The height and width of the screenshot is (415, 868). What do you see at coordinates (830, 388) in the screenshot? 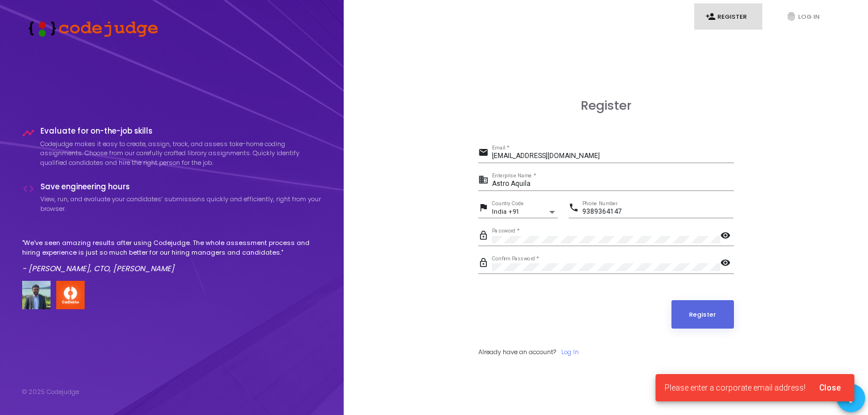
I see `span: Close` at bounding box center [830, 388].